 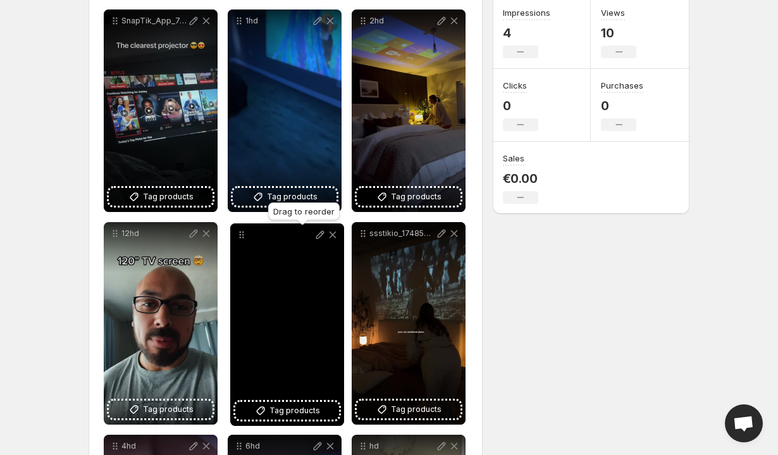 What do you see at coordinates (744, 423) in the screenshot?
I see `a: Open chat` at bounding box center [744, 423].